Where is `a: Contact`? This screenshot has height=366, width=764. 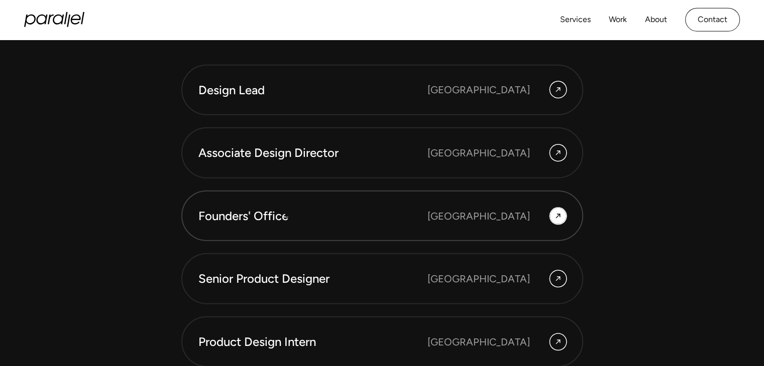
a: Contact is located at coordinates (712, 20).